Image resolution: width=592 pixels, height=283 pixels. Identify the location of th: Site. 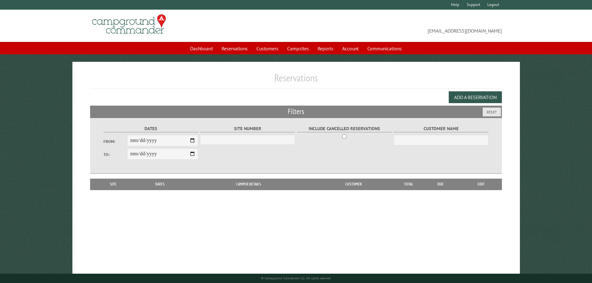
(113, 184).